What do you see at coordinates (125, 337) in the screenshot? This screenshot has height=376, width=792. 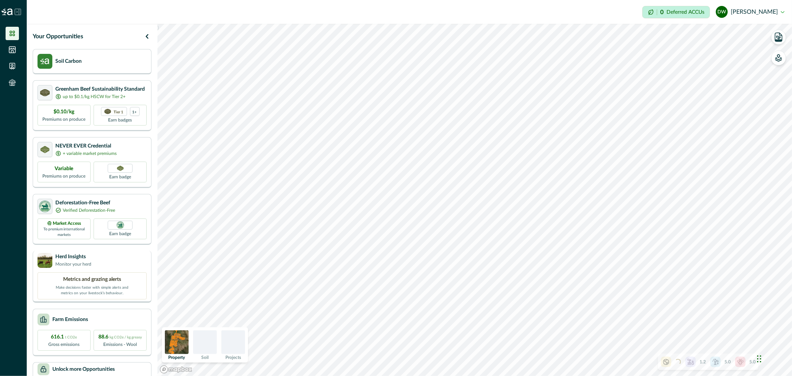 I see `span: kg CO2e / kg greasy` at bounding box center [125, 337].